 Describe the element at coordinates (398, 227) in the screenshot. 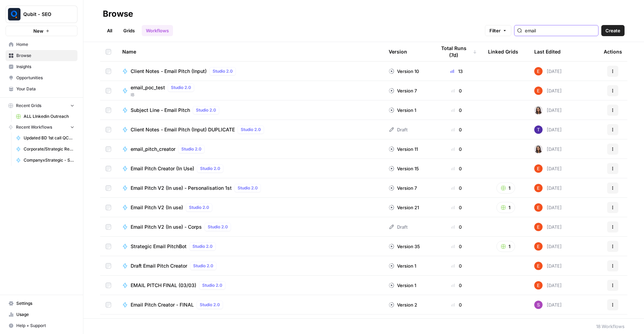

I see `div: Draft` at that location.